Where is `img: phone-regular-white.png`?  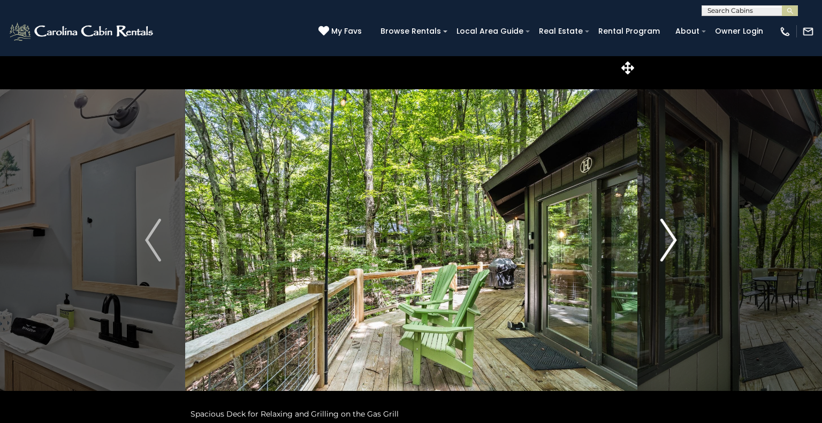 img: phone-regular-white.png is located at coordinates (785, 32).